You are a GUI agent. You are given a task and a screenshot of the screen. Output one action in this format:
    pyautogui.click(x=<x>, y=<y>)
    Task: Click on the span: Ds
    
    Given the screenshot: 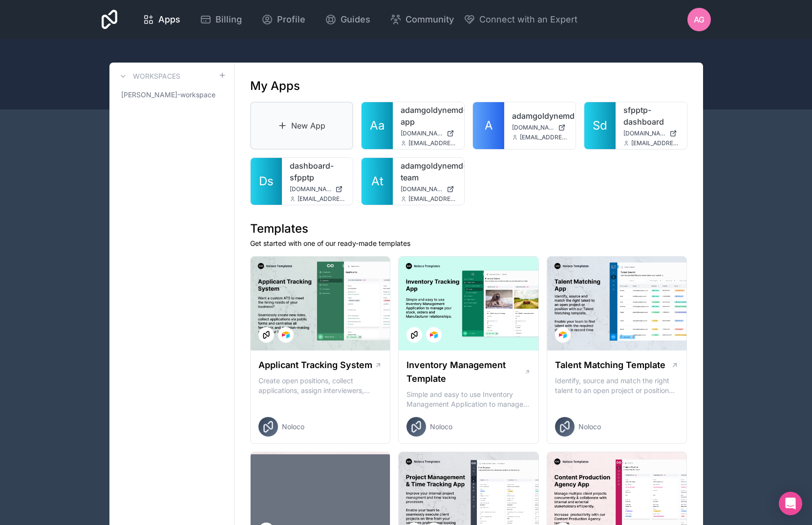 What is the action you would take?
    pyautogui.click(x=266, y=181)
    